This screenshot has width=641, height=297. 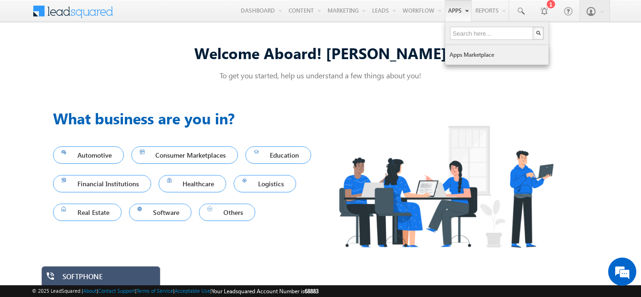 I want to click on em: Start Chat, so click(x=149, y=236).